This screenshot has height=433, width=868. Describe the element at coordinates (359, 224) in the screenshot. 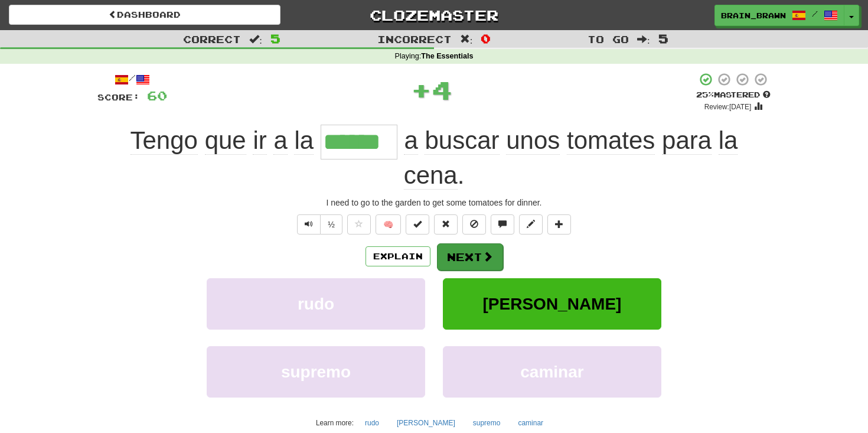

I see `button: Favorite sentence (alt+f)` at that location.